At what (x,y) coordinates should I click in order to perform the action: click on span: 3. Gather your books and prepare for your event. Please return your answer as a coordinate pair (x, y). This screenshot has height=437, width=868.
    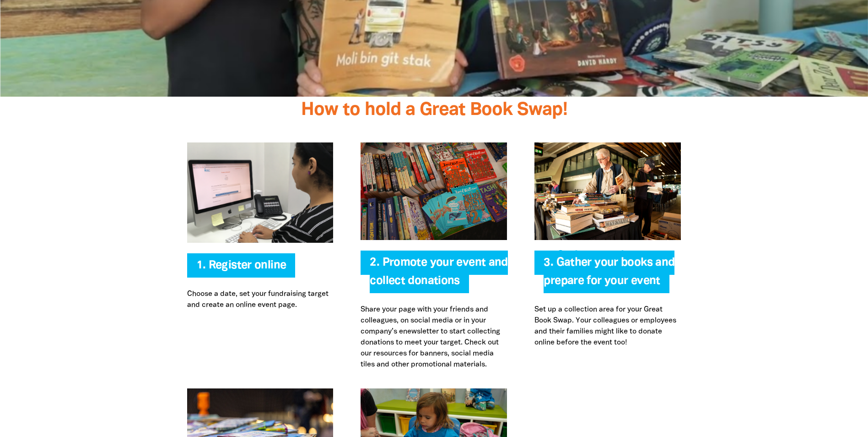
    Looking at the image, I should click on (609, 275).